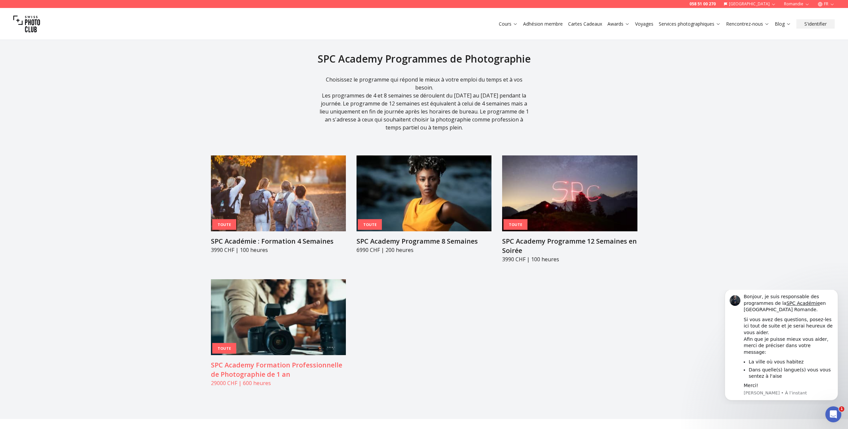 The image size is (848, 429). Describe the element at coordinates (815, 24) in the screenshot. I see `button: S'identifier` at that location.